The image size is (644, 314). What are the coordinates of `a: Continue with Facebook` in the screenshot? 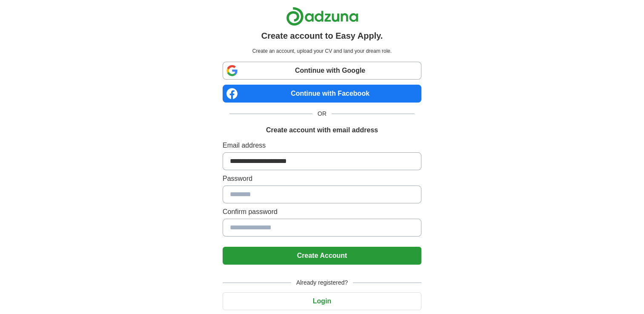 It's located at (322, 93).